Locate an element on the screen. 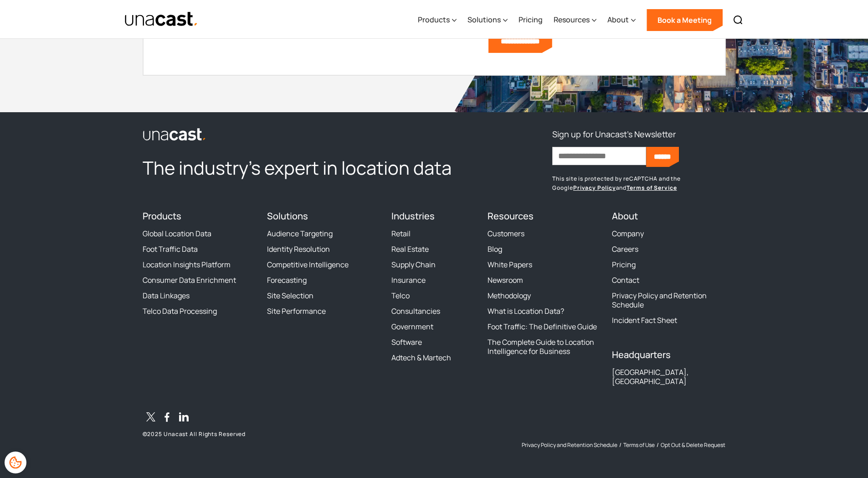 The image size is (868, 478). a: Forecasting is located at coordinates (286, 280).